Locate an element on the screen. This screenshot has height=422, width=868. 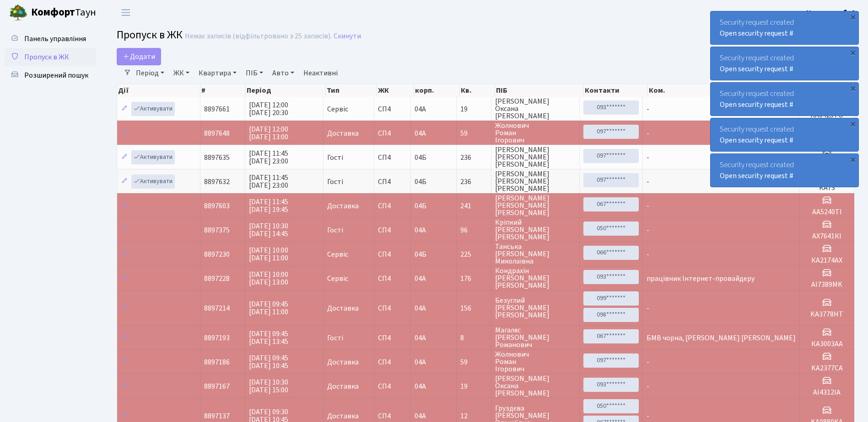
h5: AA5240TI is located at coordinates (826, 212).